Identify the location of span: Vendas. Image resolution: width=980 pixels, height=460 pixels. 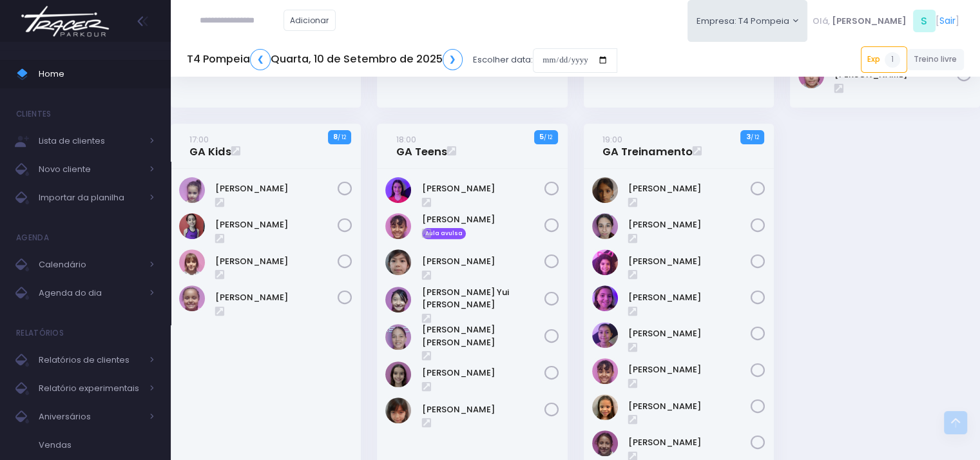
(96, 446).